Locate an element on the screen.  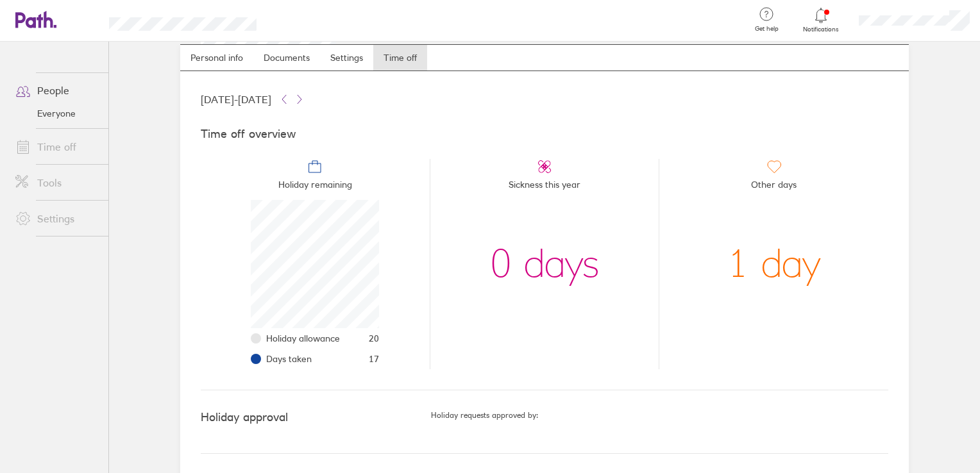
span: Holiday allowance is located at coordinates (303, 338).